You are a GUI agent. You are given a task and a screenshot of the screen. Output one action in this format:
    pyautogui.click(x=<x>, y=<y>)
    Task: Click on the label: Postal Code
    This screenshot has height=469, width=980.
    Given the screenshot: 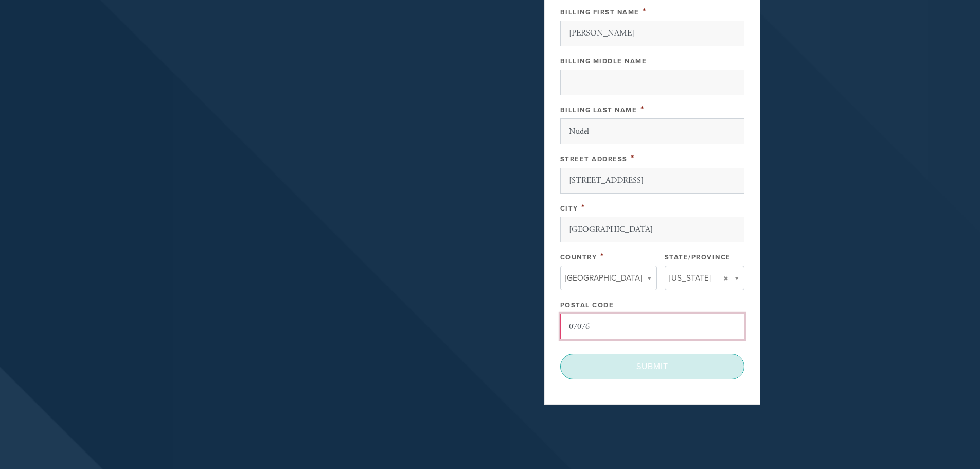 What is the action you would take?
    pyautogui.click(x=587, y=305)
    